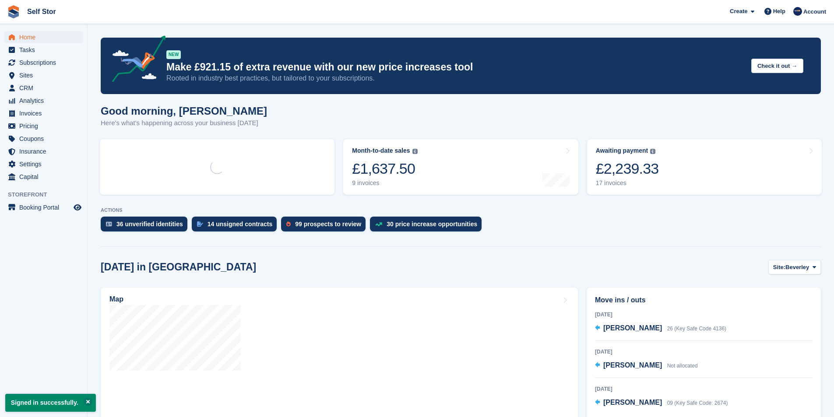 The height and width of the screenshot is (417, 834). I want to click on img: Chris Rice, so click(798, 11).